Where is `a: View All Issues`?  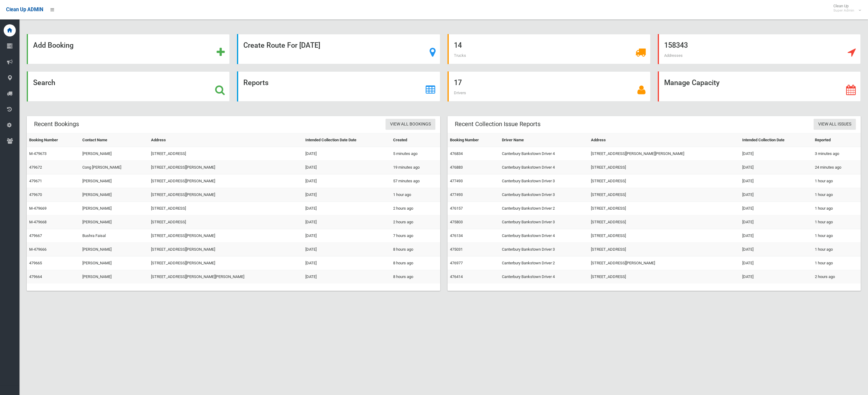 a: View All Issues is located at coordinates (834, 124).